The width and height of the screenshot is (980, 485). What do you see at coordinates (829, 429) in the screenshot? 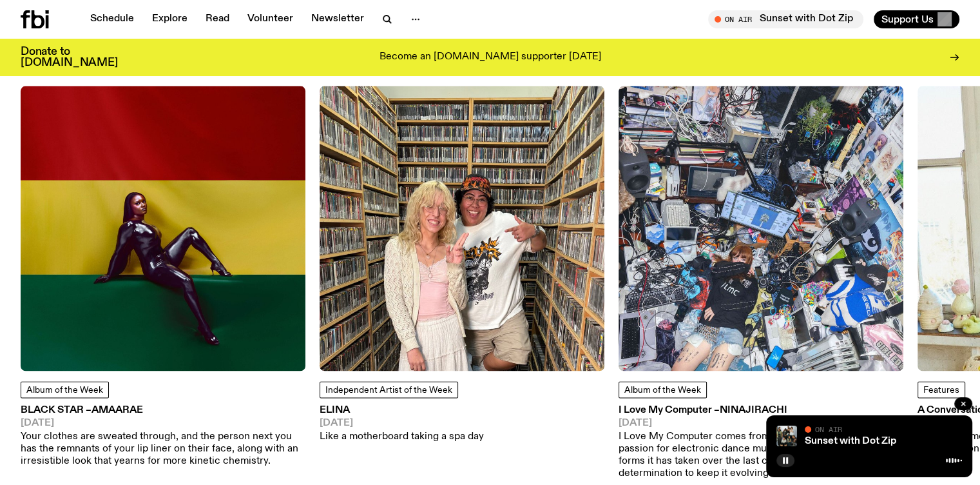
I see `span: On Air` at bounding box center [829, 429].